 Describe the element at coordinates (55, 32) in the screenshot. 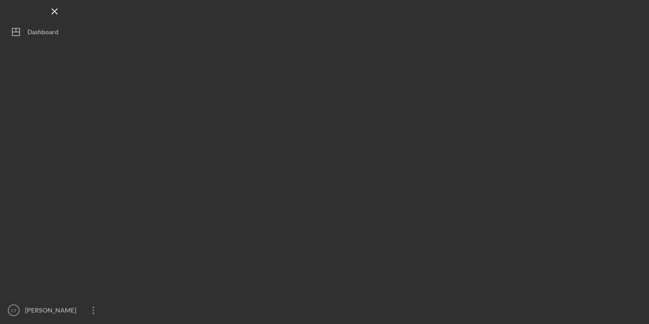

I see `a: Dashboard` at that location.